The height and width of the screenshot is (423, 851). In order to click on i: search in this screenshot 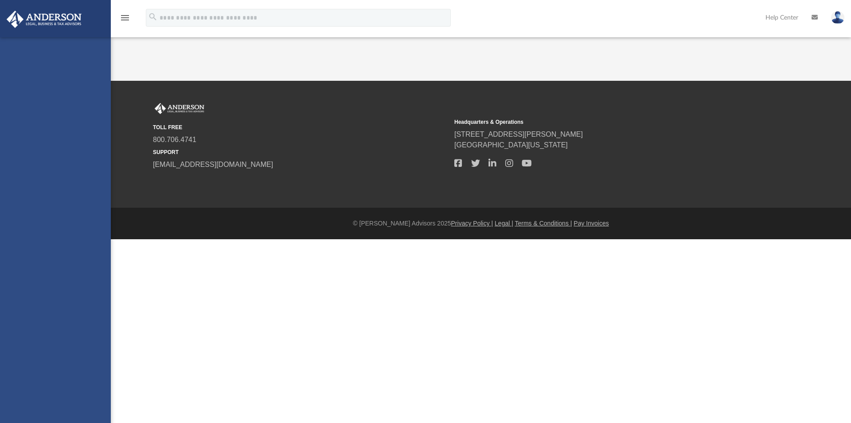, I will do `click(153, 17)`.